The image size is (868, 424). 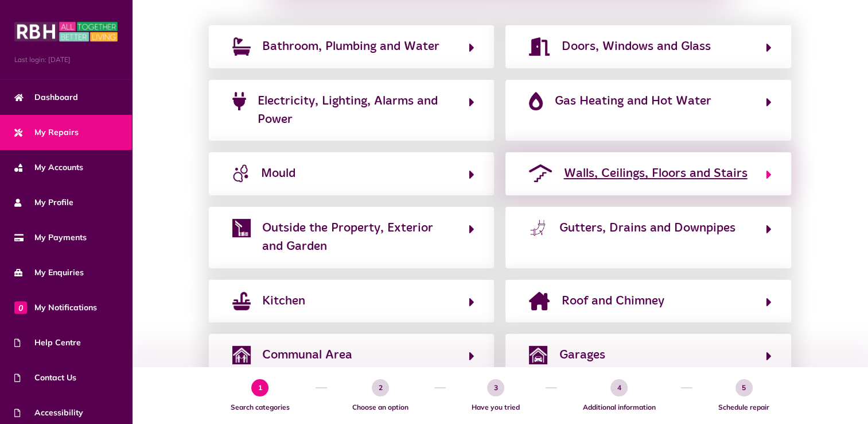 What do you see at coordinates (648, 47) in the screenshot?
I see `button: Doors, Windows and Glass` at bounding box center [648, 47].